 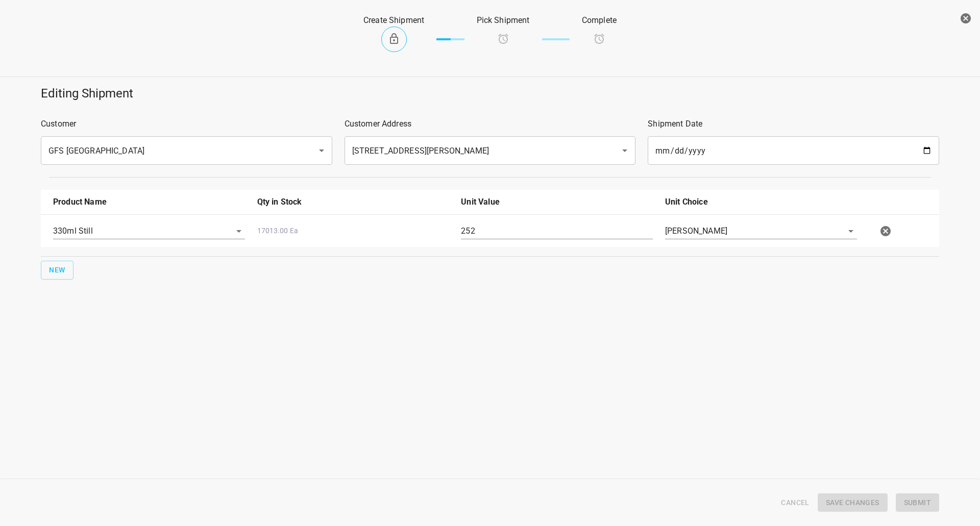 What do you see at coordinates (57, 269) in the screenshot?
I see `button: New` at bounding box center [57, 269].